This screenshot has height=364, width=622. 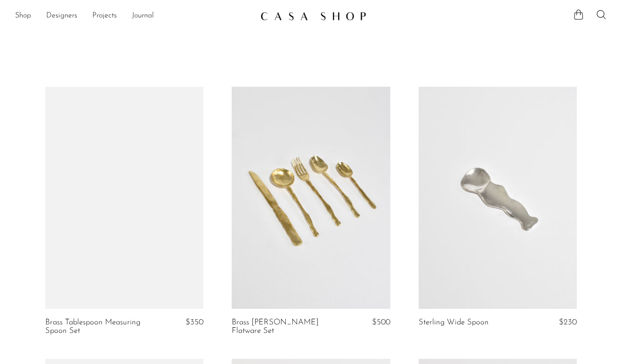 I want to click on a: Journal, so click(x=142, y=16).